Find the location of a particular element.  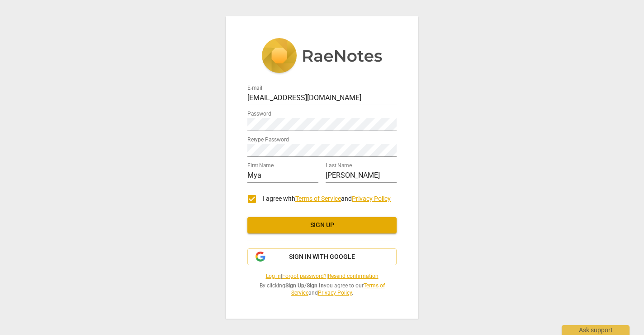

b: Sign In is located at coordinates (315, 285).